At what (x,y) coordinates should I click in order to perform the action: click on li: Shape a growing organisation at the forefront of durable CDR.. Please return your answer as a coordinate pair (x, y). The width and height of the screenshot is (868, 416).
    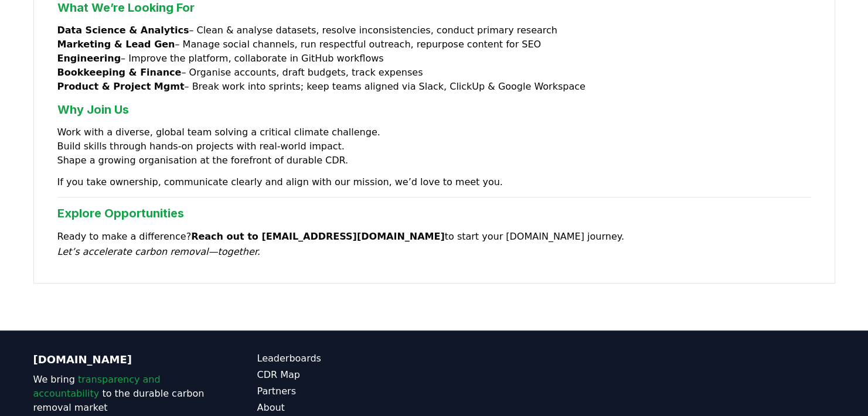
    Looking at the image, I should click on (435, 160).